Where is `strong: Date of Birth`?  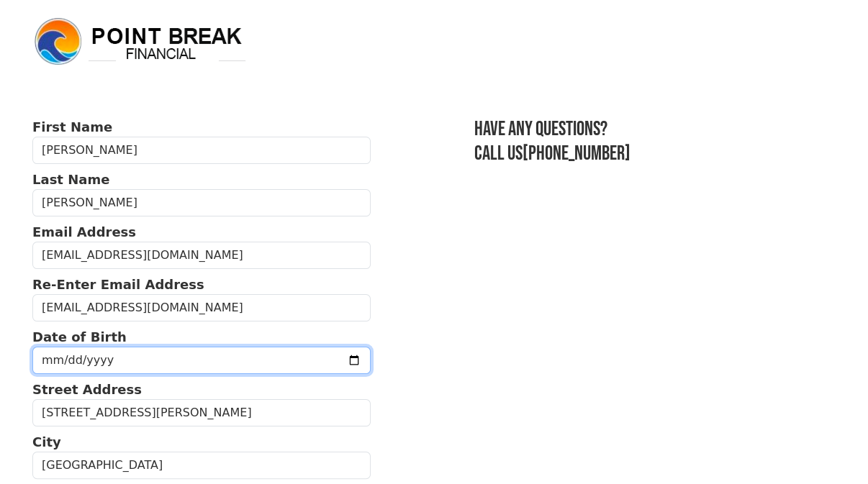 strong: Date of Birth is located at coordinates (79, 337).